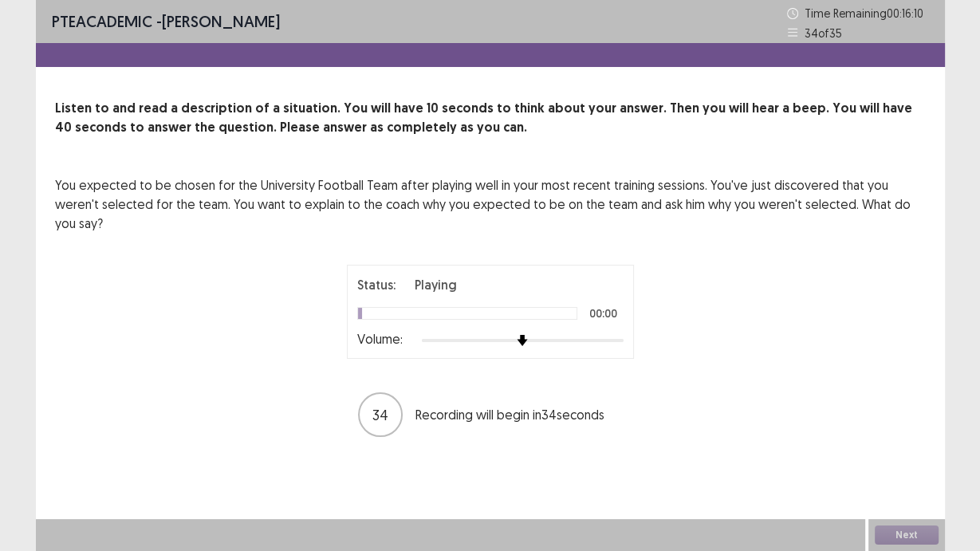 Image resolution: width=980 pixels, height=551 pixels. What do you see at coordinates (435, 285) in the screenshot?
I see `p: Playing` at bounding box center [435, 285].